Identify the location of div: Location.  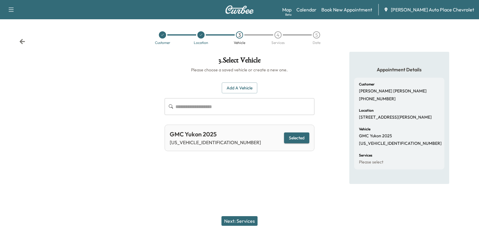
(201, 43).